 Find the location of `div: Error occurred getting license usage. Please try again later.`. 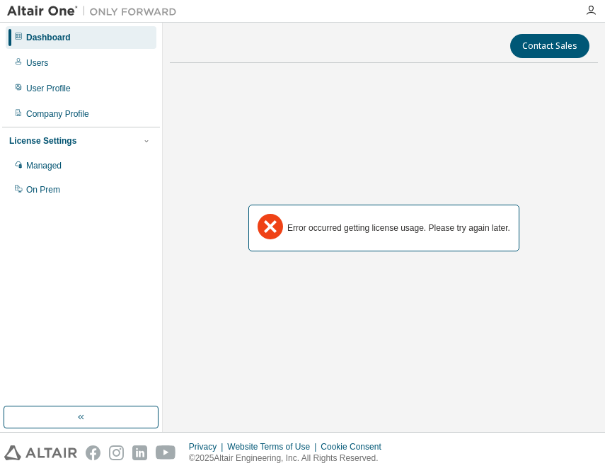

div: Error occurred getting license usage. Please try again later. is located at coordinates (398, 228).